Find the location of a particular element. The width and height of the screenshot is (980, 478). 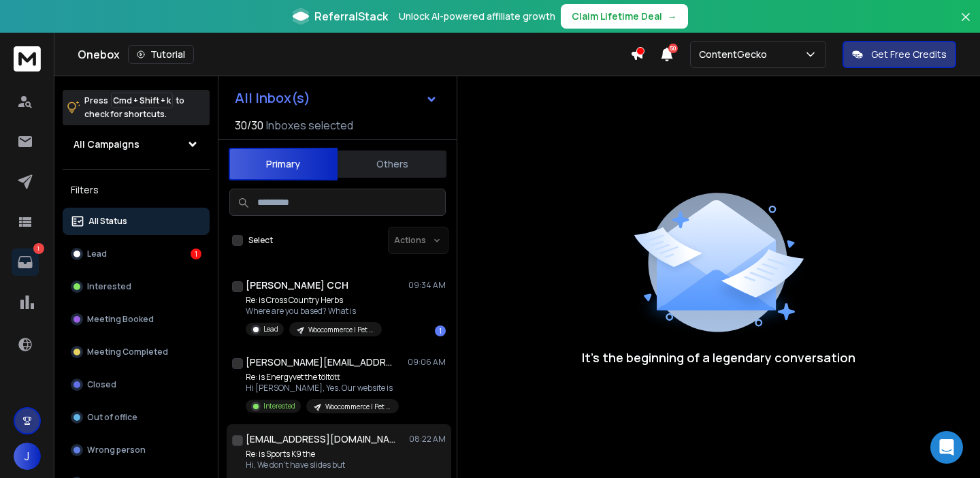

span: 30 / 30 is located at coordinates (249, 126).